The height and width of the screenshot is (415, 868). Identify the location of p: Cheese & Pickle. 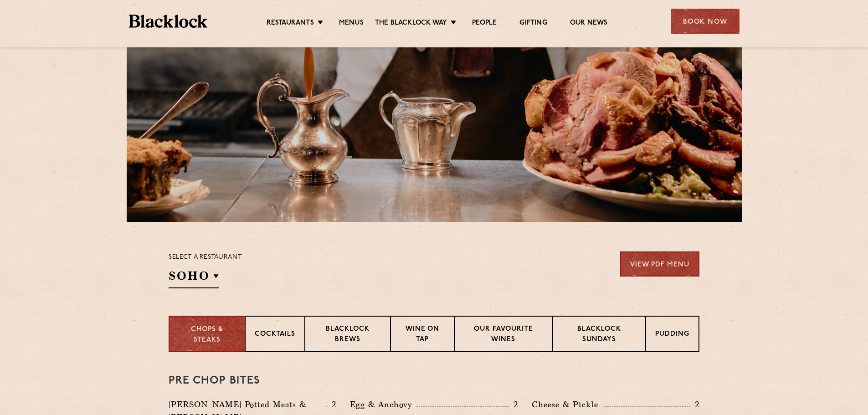
(568, 405).